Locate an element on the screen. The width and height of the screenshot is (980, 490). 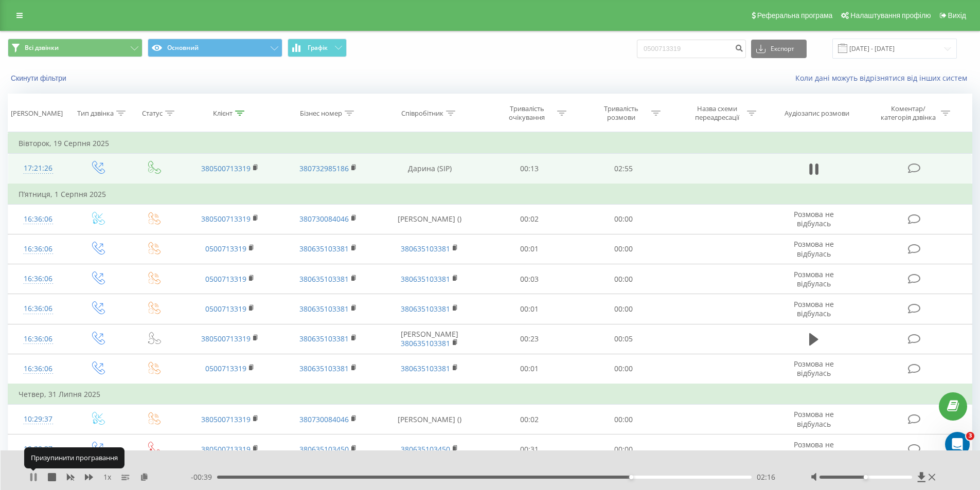
button: Експорт is located at coordinates (779, 49).